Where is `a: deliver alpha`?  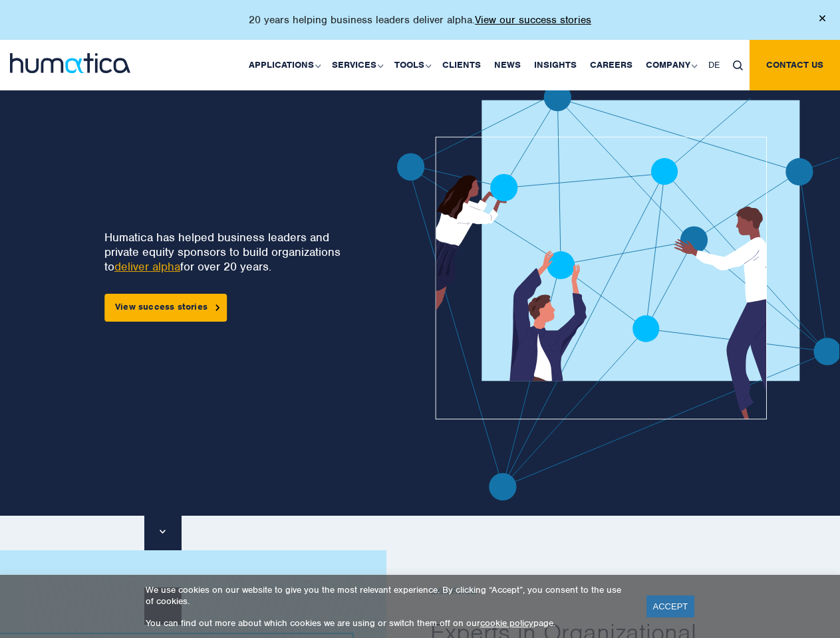
a: deliver alpha is located at coordinates (147, 267).